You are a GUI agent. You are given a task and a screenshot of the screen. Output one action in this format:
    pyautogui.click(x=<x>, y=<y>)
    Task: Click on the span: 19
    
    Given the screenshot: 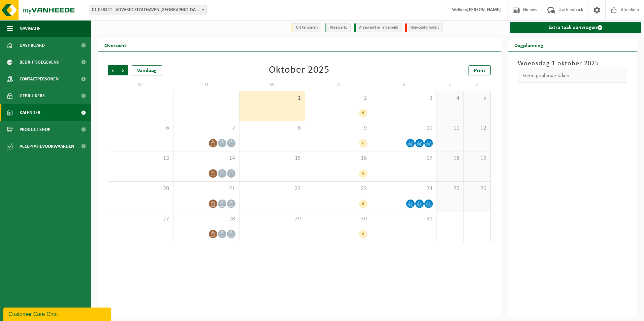 What is the action you would take?
    pyautogui.click(x=477, y=159)
    